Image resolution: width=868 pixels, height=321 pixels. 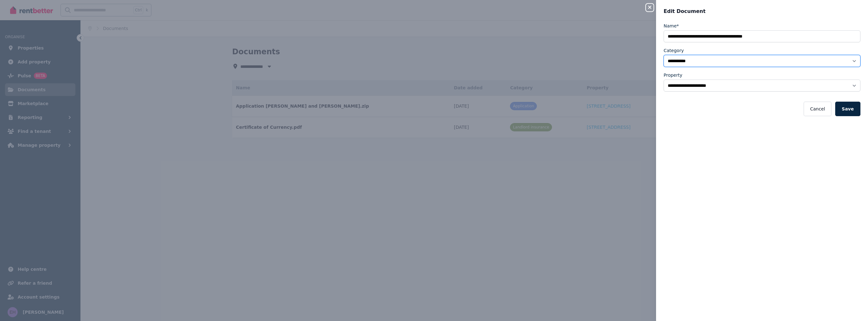 I want to click on button: Save, so click(x=848, y=109).